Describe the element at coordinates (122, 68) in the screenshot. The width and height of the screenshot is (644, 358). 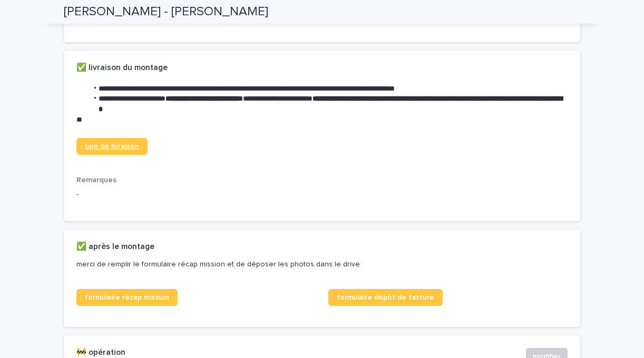
I see `h2: ✅ livraison du montage` at that location.